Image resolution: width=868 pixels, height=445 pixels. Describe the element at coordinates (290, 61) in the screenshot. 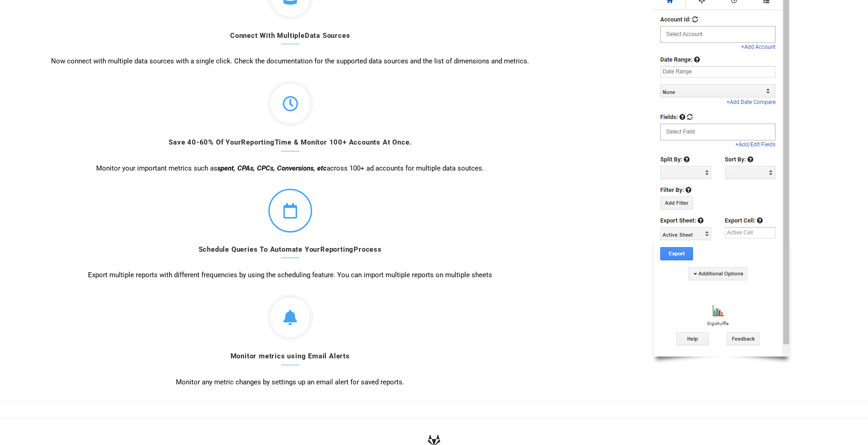

I see `p: Now connect with multiple data sources with a single click. Check the documentation for the suppo...` at that location.